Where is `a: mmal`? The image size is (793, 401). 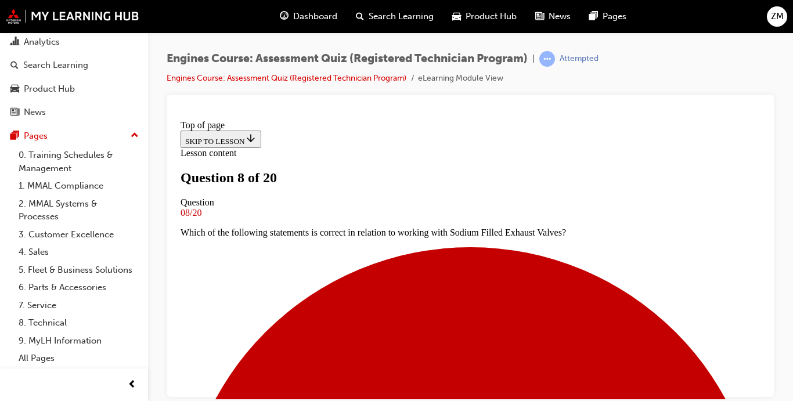
a: mmal is located at coordinates (73, 16).